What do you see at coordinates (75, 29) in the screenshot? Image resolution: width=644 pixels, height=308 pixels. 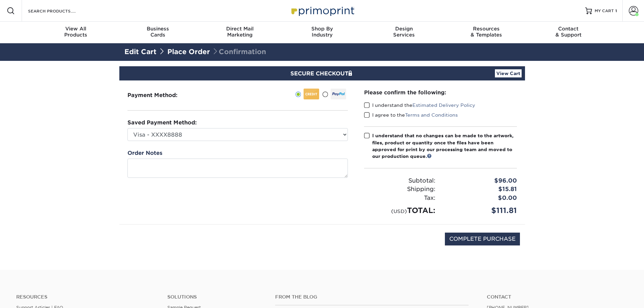 I see `span: View All` at bounding box center [75, 29].